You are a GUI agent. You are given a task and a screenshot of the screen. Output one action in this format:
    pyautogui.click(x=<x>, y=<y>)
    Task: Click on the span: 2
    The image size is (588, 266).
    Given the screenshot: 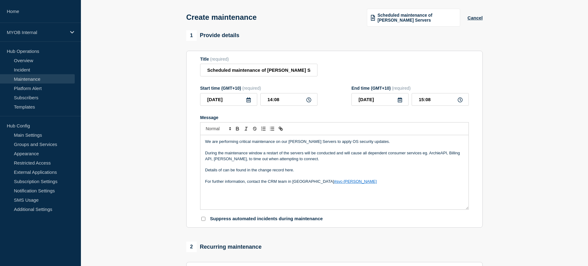 What is the action you would take?
    pyautogui.click(x=192, y=246)
    